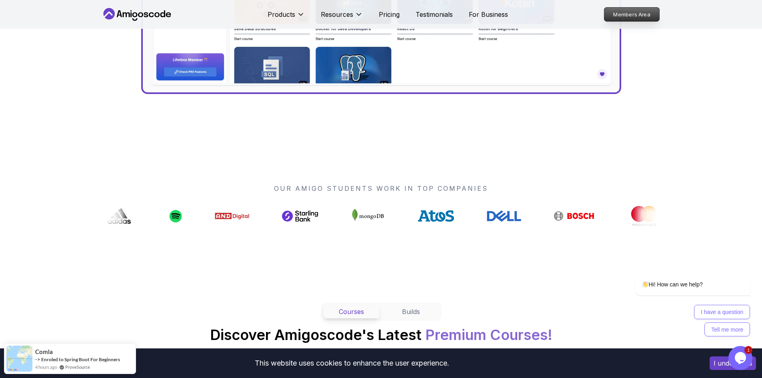 The height and width of the screenshot is (378, 762). I want to click on div: This website uses cookies to enhance the user experience., so click(352, 363).